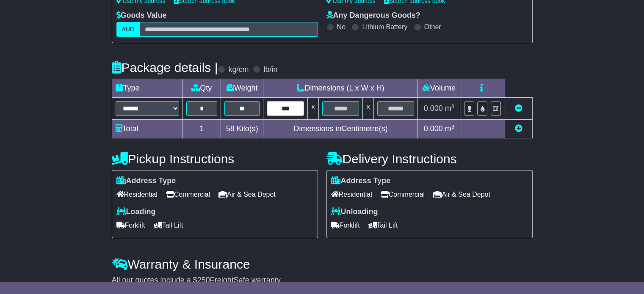 This screenshot has height=294, width=644. What do you see at coordinates (519, 128) in the screenshot?
I see `a: Add new item` at bounding box center [519, 128].